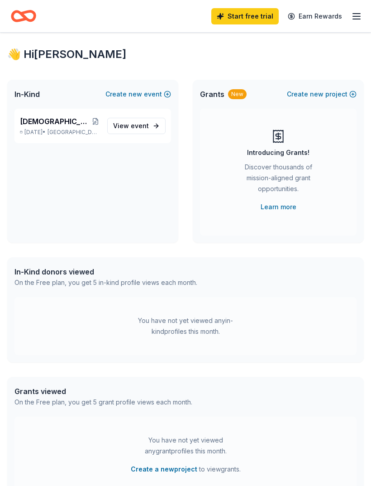 The width and height of the screenshot is (371, 486). I want to click on button: Createnewevent, so click(138, 94).